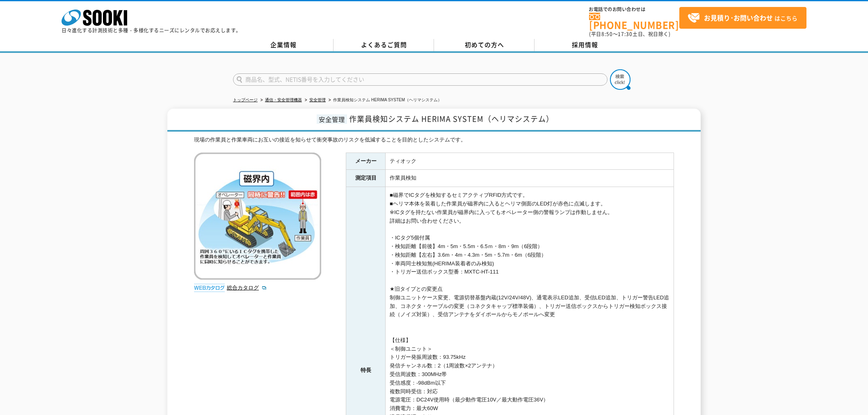  What do you see at coordinates (743, 18) in the screenshot?
I see `span: はこちら` at bounding box center [743, 18].